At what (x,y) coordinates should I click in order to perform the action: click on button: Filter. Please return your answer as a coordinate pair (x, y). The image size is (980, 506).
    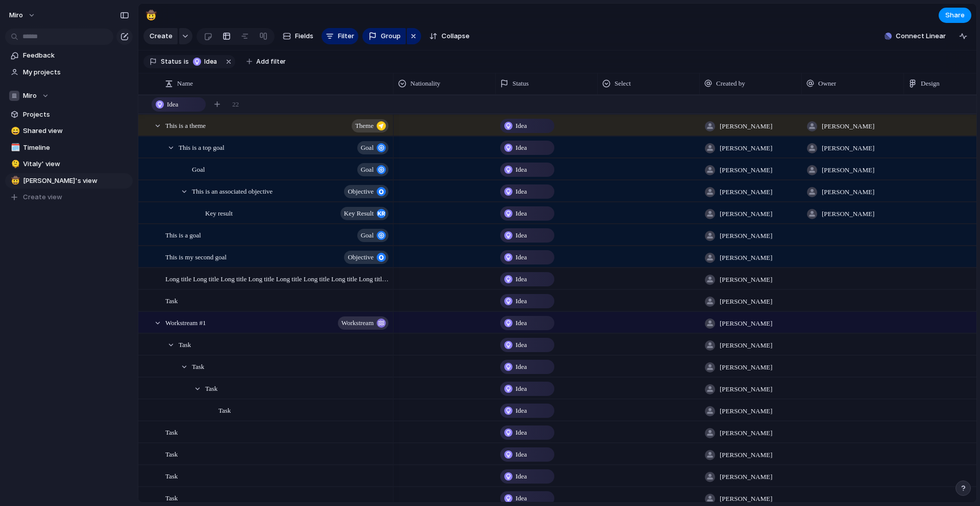
    Looking at the image, I should click on (340, 36).